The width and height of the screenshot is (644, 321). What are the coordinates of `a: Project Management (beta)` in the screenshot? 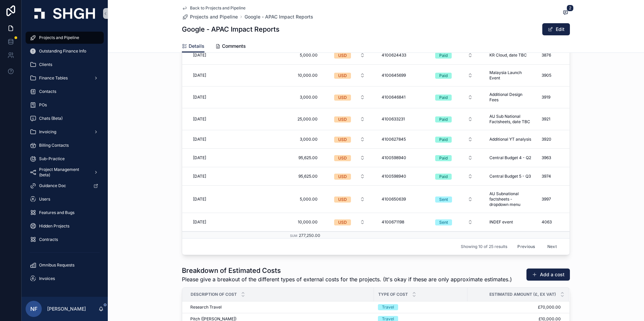 It's located at (65, 172).